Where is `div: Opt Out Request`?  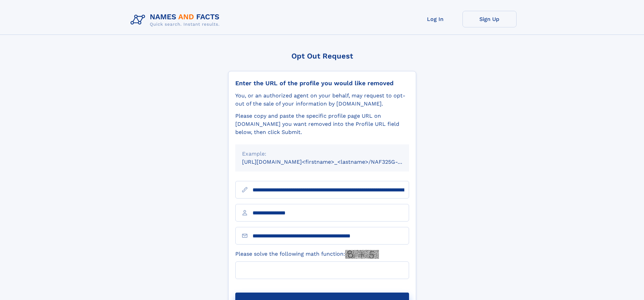 div: Opt Out Request is located at coordinates (322, 56).